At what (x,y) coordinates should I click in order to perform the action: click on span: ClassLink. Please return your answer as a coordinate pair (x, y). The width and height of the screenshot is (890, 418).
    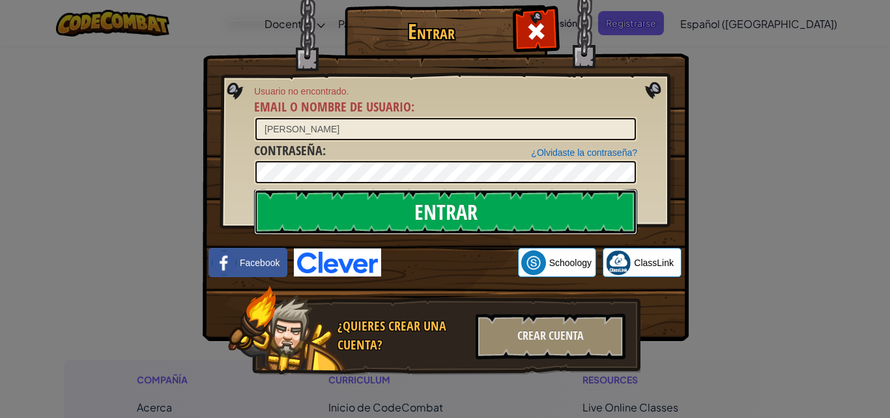
    Looking at the image, I should click on (653, 263).